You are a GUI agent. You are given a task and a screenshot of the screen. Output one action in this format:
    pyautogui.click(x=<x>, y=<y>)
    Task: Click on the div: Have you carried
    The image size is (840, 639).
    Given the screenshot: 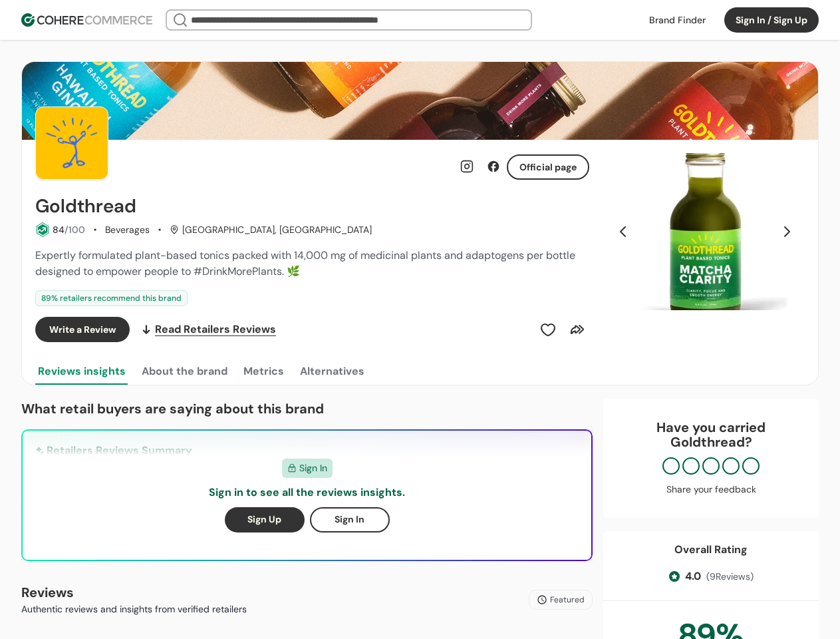 What is the action you would take?
    pyautogui.click(x=711, y=435)
    